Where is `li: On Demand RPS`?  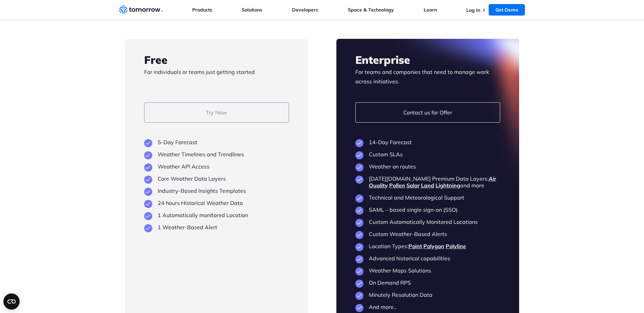
li: On Demand RPS is located at coordinates (428, 283).